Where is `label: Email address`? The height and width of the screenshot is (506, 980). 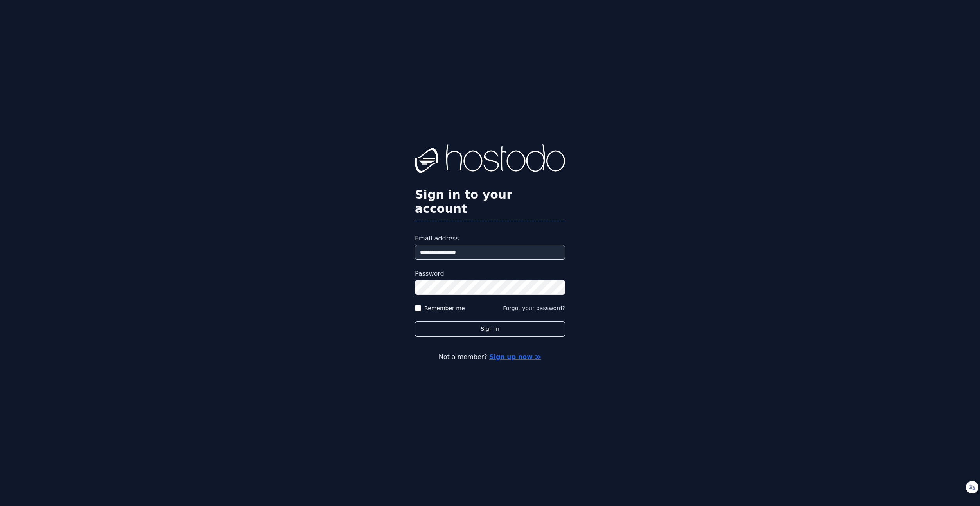 label: Email address is located at coordinates (490, 239).